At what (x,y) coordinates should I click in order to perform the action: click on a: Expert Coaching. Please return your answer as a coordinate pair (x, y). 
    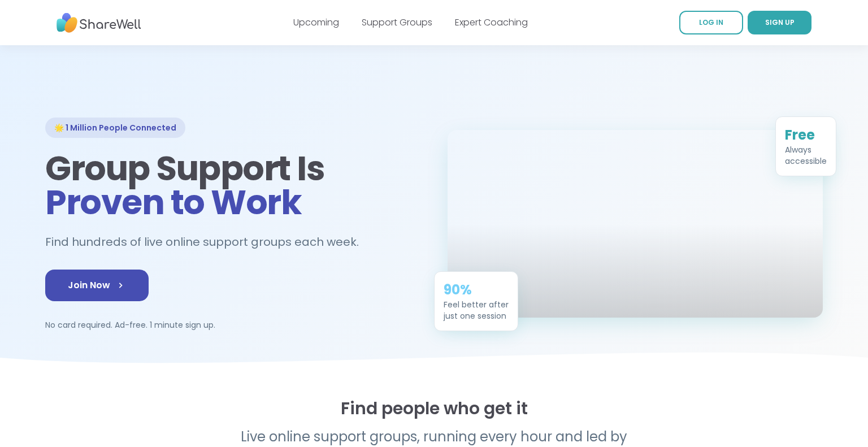
    Looking at the image, I should click on (491, 22).